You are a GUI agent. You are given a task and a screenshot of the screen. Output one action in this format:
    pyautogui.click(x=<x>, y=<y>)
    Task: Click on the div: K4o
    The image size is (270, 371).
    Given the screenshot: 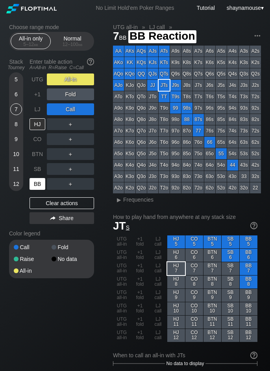 What is the action you would take?
    pyautogui.click(x=130, y=165)
    